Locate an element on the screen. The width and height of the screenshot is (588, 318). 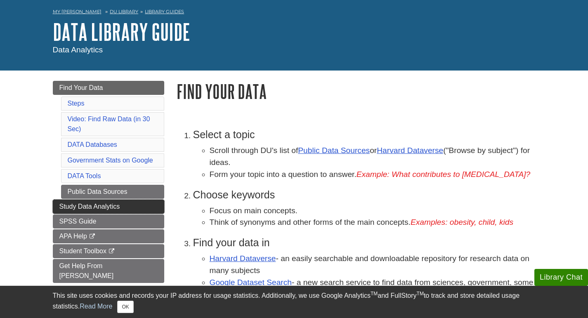
a: SPSS Guide is located at coordinates (108, 222).